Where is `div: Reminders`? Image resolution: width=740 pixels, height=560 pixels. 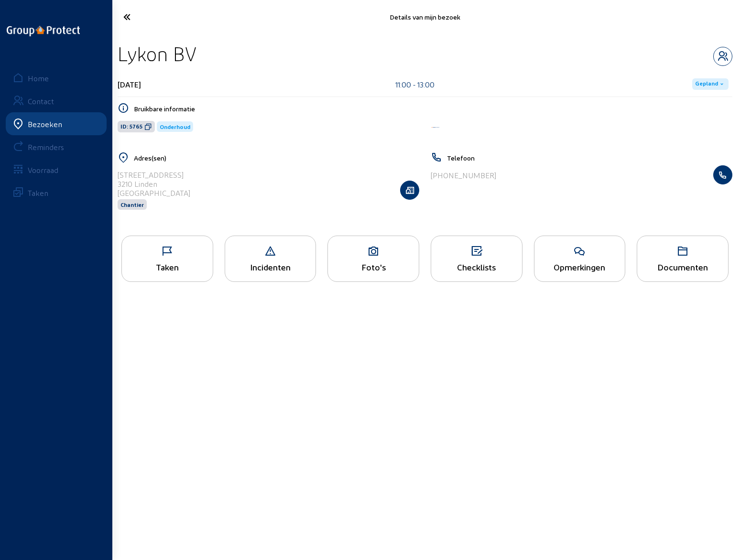
div: Reminders is located at coordinates (46, 147).